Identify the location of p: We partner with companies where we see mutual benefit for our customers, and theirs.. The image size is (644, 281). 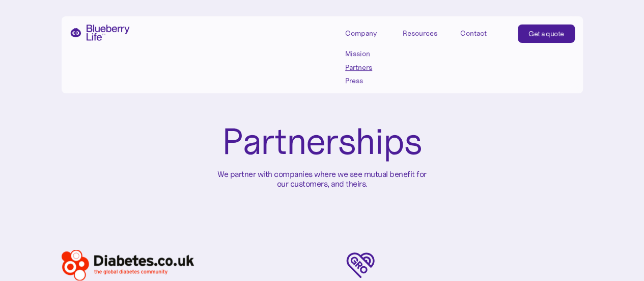
(323, 179).